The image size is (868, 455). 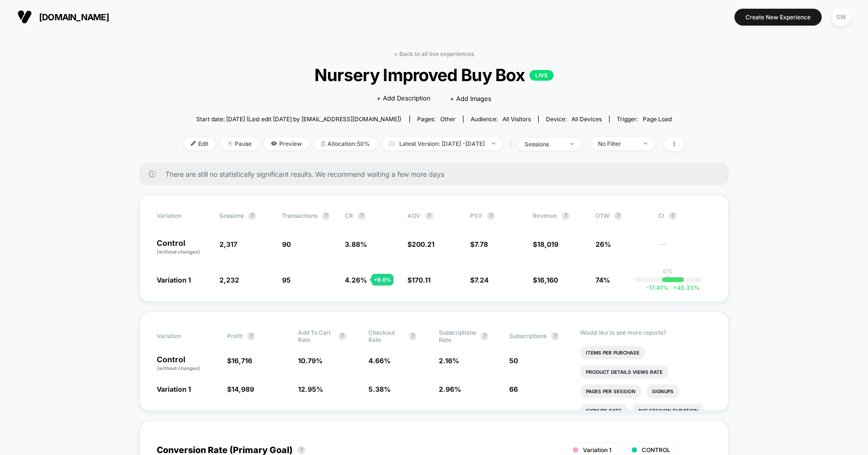 I want to click on span: Transactions, so click(x=299, y=215).